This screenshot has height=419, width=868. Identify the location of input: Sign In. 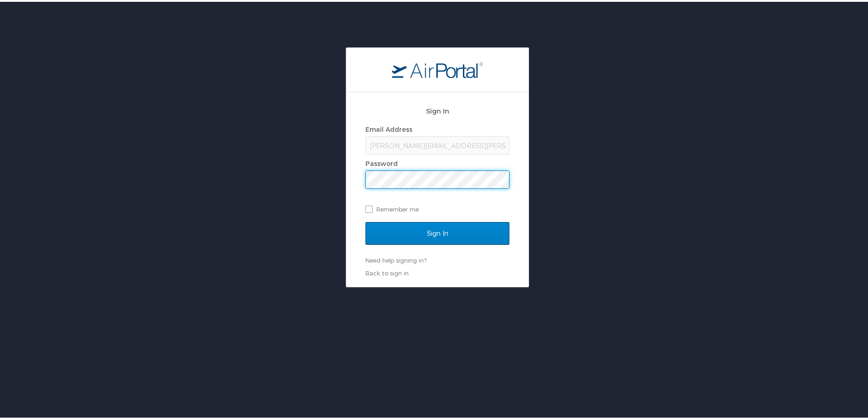
(437, 231).